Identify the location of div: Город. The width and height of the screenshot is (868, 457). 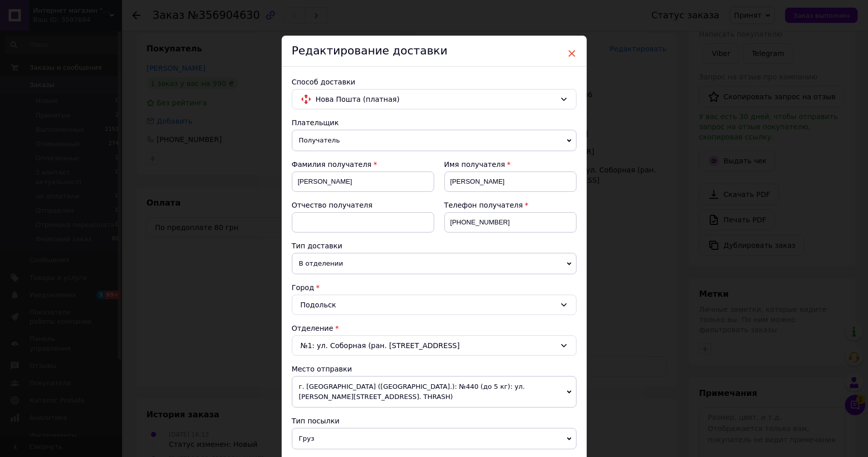
(434, 288).